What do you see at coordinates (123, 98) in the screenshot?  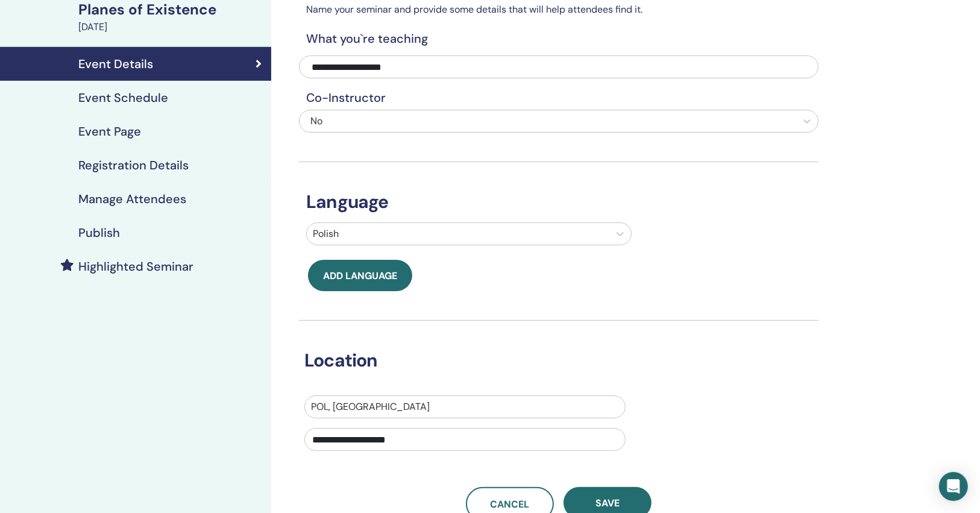 I see `h4: Event Schedule` at bounding box center [123, 98].